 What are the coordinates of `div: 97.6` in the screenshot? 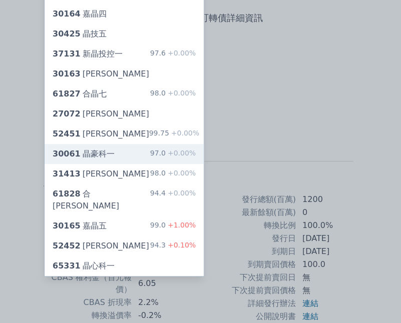 It's located at (173, 54).